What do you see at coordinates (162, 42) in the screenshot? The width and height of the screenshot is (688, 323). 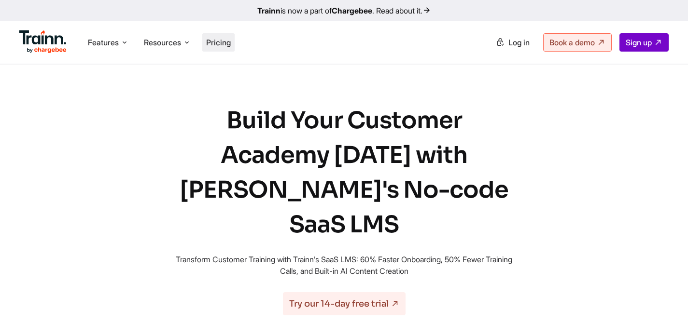 I see `span: Resources` at bounding box center [162, 42].